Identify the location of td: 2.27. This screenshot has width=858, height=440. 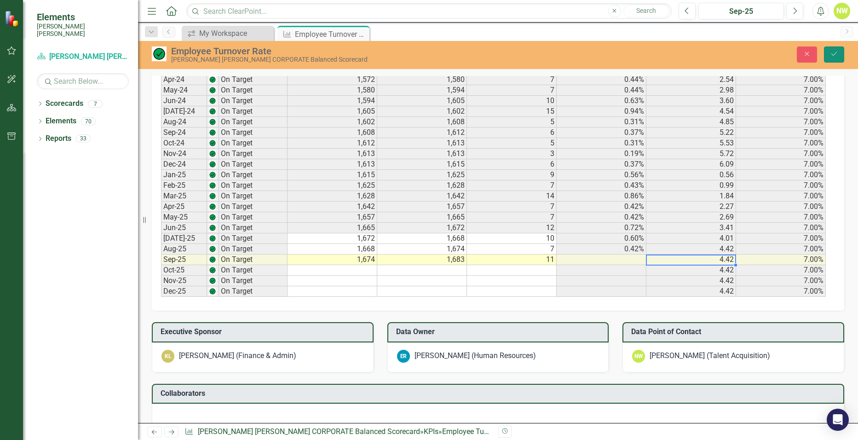
(691, 207).